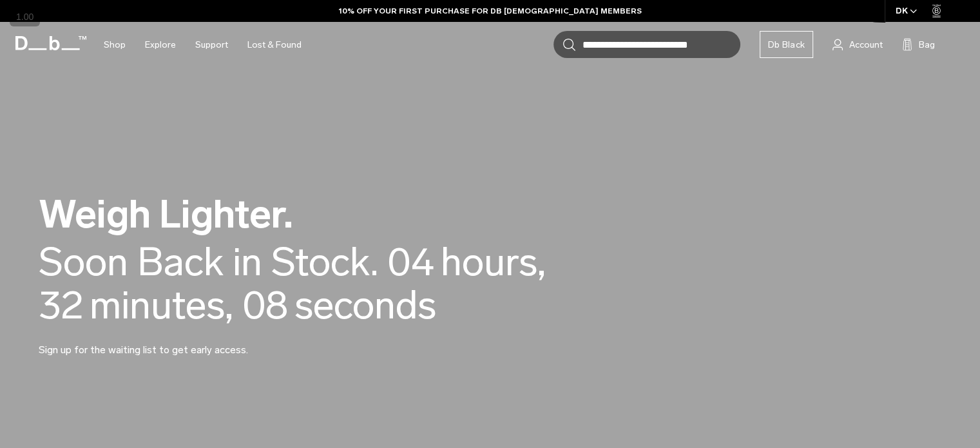  What do you see at coordinates (866, 45) in the screenshot?
I see `span: Account` at bounding box center [866, 45].